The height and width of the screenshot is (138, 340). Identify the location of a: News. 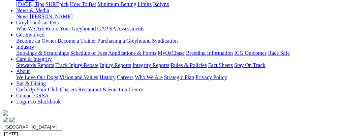
(22, 16).